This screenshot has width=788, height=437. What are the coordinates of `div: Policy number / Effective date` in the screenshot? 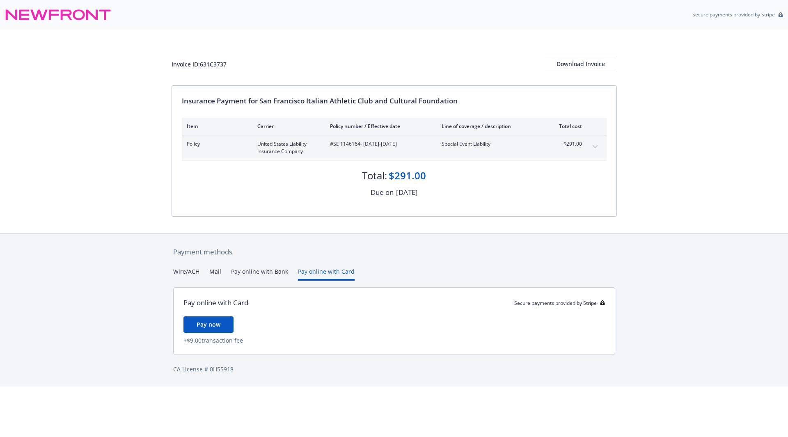 It's located at (379, 126).